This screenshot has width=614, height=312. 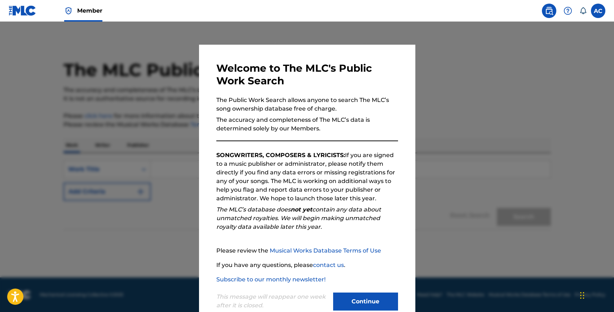 What do you see at coordinates (307, 265) in the screenshot?
I see `p: If you have any questions, please .` at bounding box center [307, 265].